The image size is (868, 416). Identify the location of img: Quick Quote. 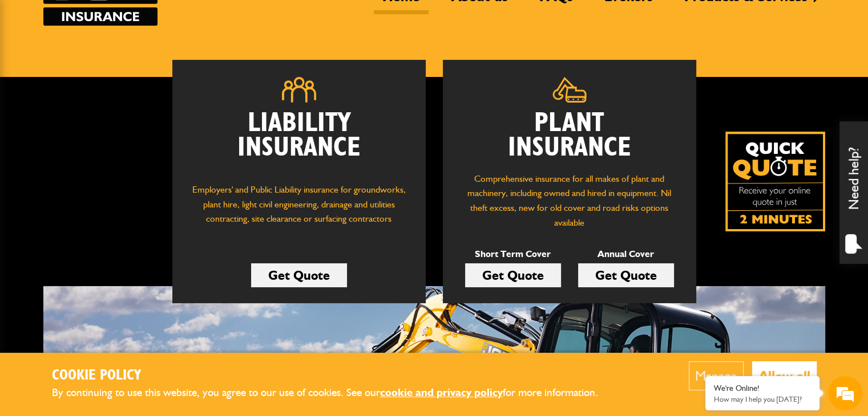
(775, 181).